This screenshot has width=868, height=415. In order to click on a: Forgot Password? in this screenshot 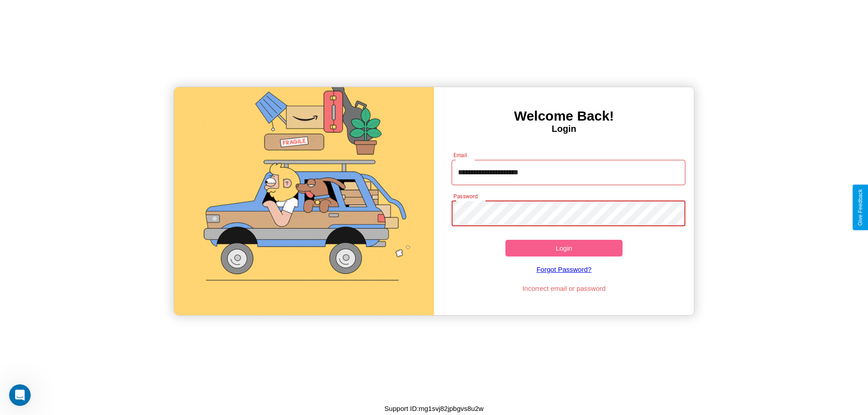, I will do `click(564, 269)`.